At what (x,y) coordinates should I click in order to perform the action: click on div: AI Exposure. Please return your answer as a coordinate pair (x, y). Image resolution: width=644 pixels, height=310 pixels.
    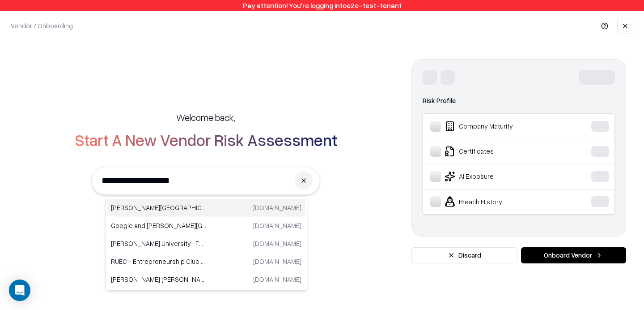
    Looking at the image, I should click on (497, 176).